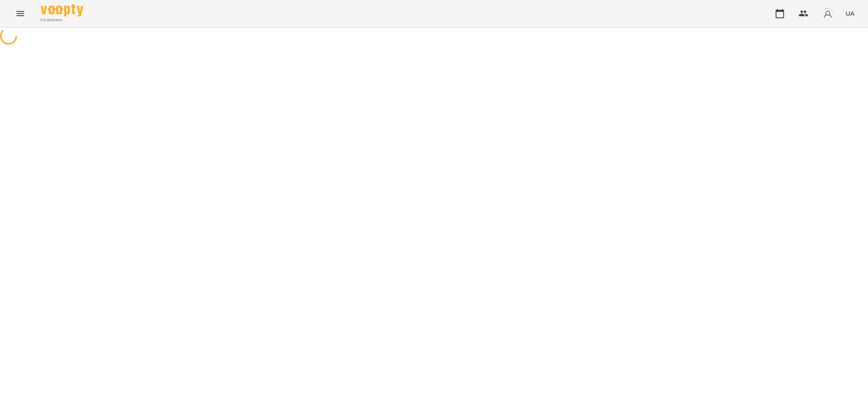 This screenshot has width=868, height=417. What do you see at coordinates (62, 20) in the screenshot?
I see `span: For Business` at bounding box center [62, 20].